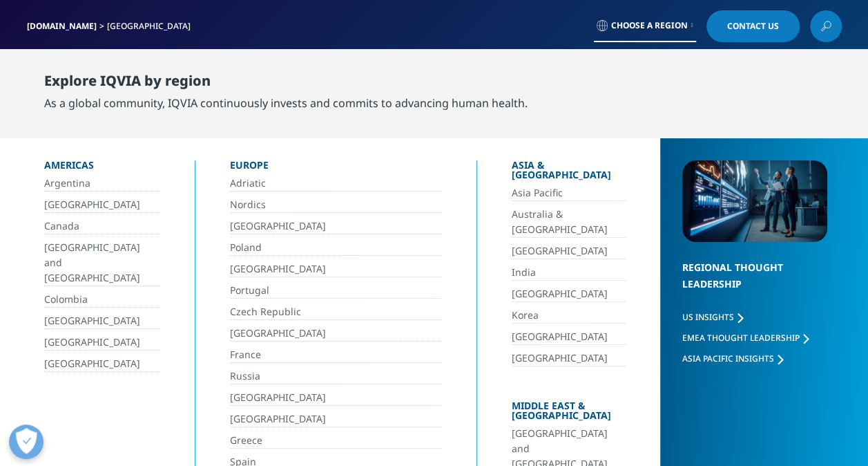 The image size is (868, 466). Describe the element at coordinates (337, 247) in the screenshot. I see `a: Poland` at that location.